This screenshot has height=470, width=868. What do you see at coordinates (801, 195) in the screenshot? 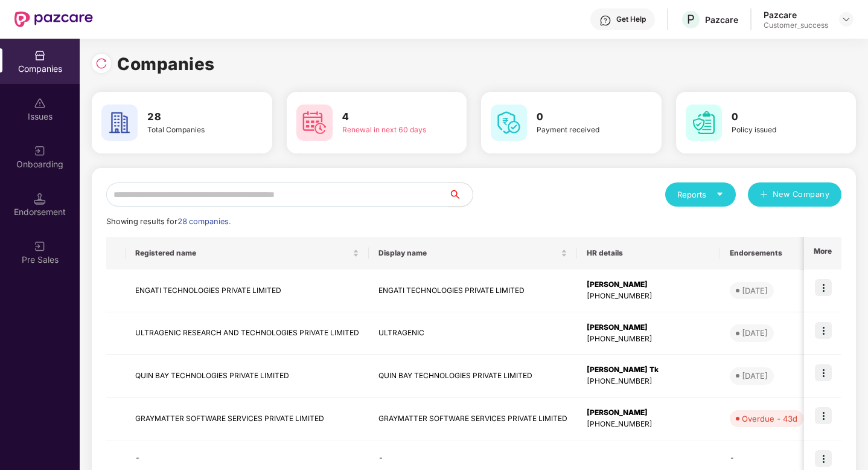
I see `span: New Company` at bounding box center [801, 195].